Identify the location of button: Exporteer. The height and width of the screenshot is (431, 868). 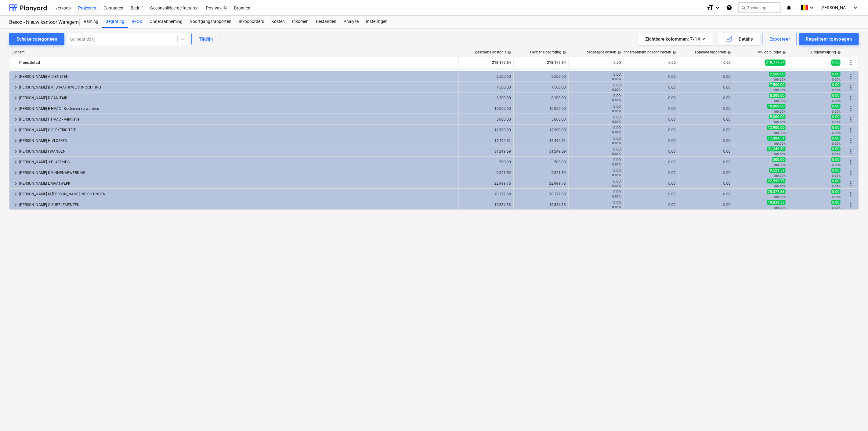
(780, 39).